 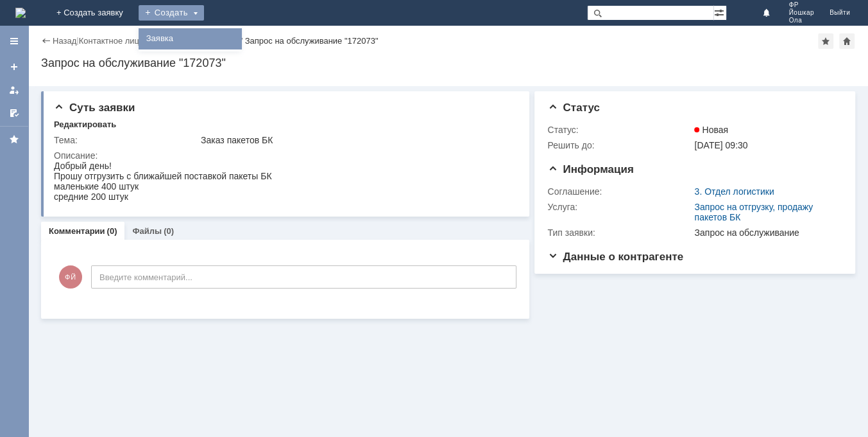 I want to click on a: 3. Отдел логистики, so click(x=734, y=191).